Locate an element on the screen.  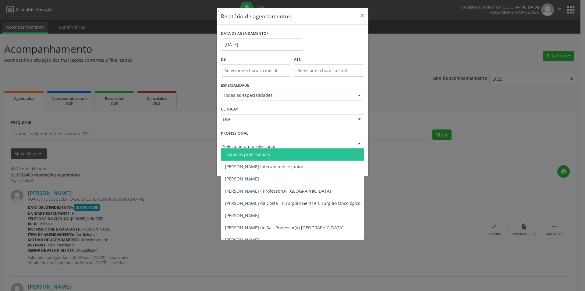
button: Close is located at coordinates (362, 15).